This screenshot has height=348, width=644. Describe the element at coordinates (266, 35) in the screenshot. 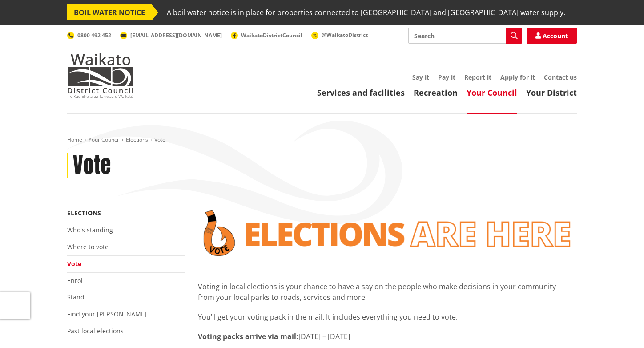

I see `a: WaikatoDistrictCouncil` at that location.